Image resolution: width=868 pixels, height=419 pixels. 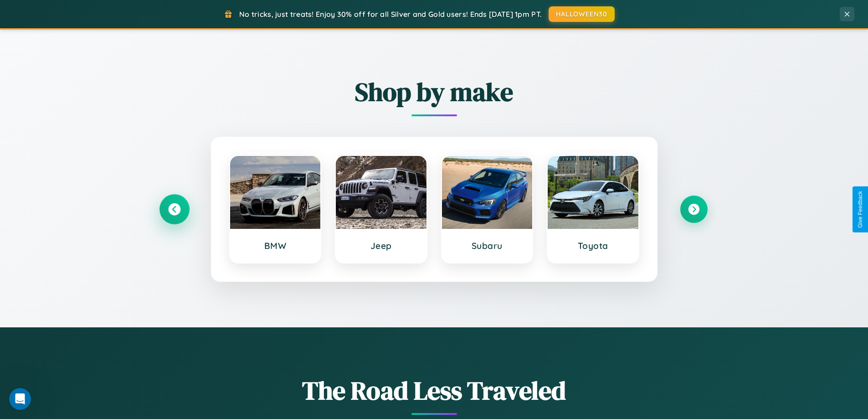 What do you see at coordinates (582, 14) in the screenshot?
I see `button: HALLOWEEN30` at bounding box center [582, 14].